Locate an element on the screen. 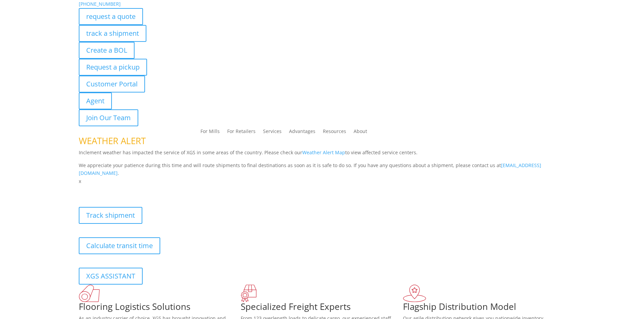 The height and width of the screenshot is (319, 644). a: Join Our Team is located at coordinates (109, 118).